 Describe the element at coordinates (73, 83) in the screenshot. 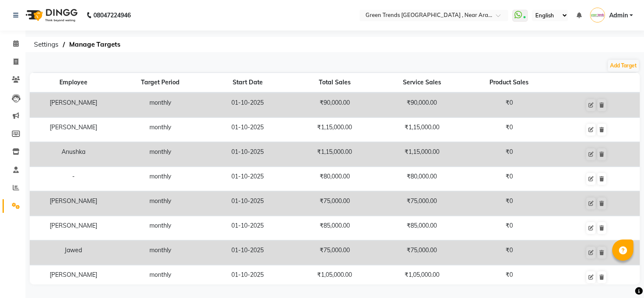

I see `th: Employee` at that location.